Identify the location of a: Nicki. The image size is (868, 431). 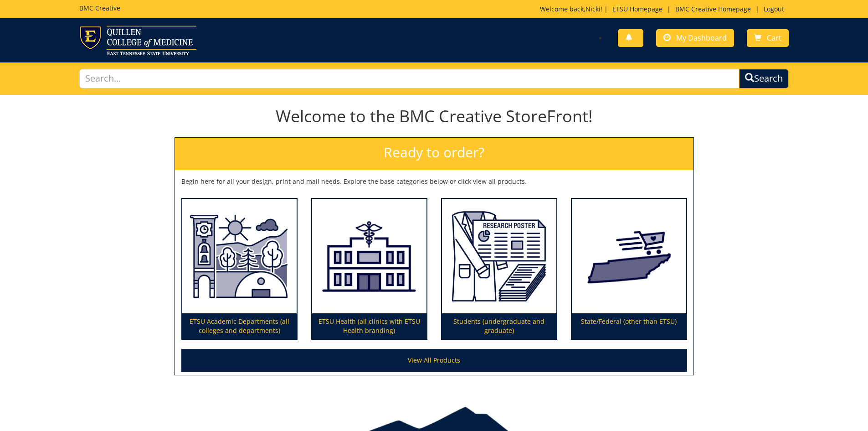
(593, 9).